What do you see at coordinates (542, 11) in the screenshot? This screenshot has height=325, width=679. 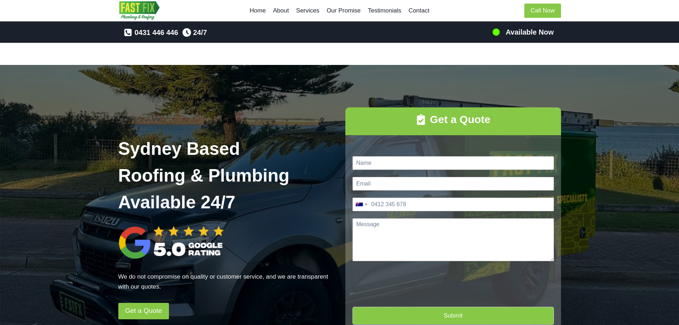 I see `a: Call Now` at bounding box center [542, 11].